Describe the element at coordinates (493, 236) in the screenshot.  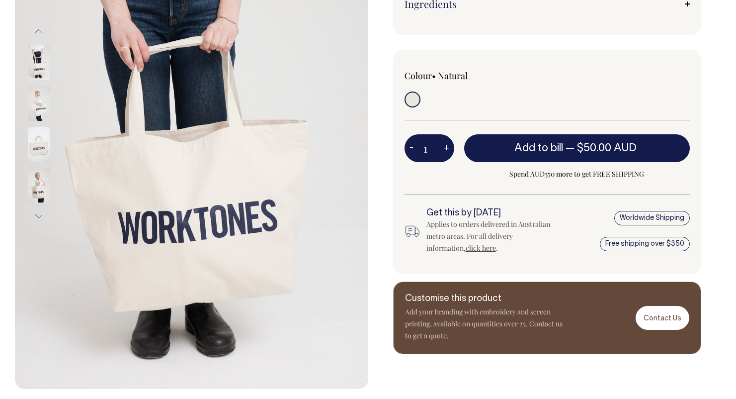
I see `div: Applies to orders delivered in Australian metro areas. For all delivery information, .` at that location.